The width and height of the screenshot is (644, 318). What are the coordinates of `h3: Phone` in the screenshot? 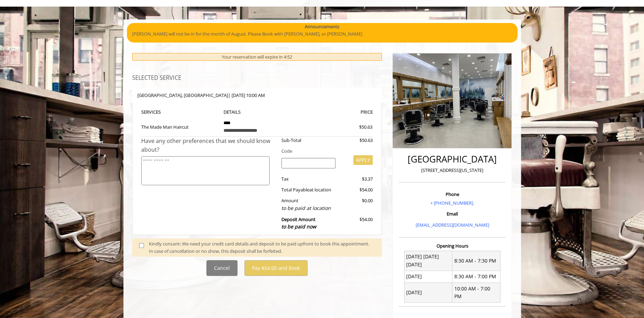 It's located at (452, 194).